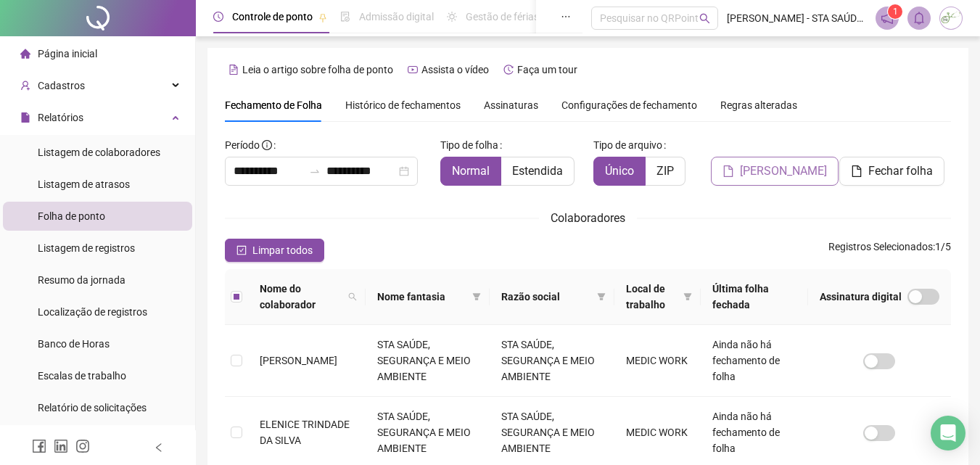 This screenshot has width=980, height=465. What do you see at coordinates (26, 86) in the screenshot?
I see `span: user-add` at bounding box center [26, 86].